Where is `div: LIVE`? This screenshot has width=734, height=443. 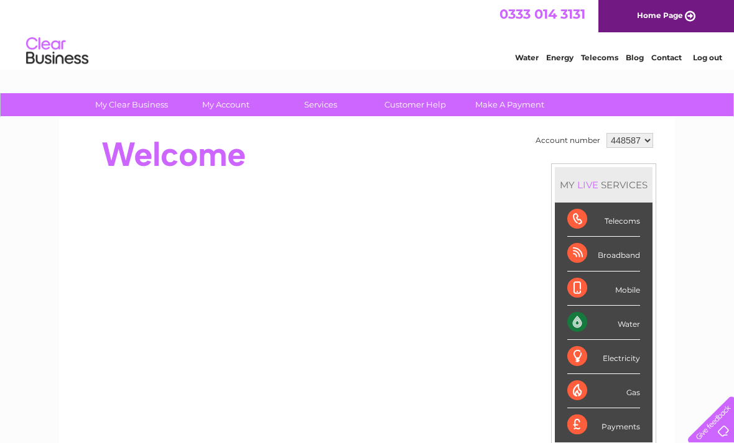 div: LIVE is located at coordinates (588, 185).